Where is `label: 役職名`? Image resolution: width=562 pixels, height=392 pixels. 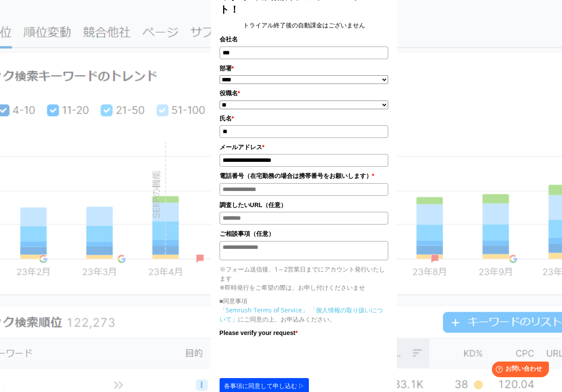 label: 役職名 is located at coordinates (304, 93).